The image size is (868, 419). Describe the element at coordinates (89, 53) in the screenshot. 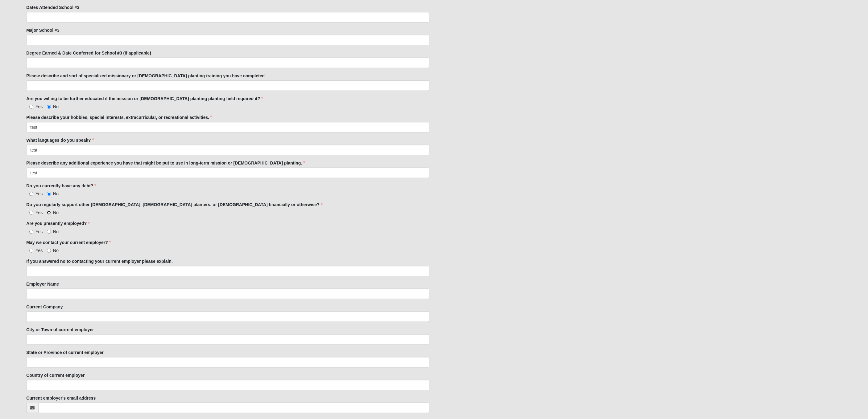

I see `label: Degree Earned & Date Conferred for School #3 (if applicable)` at that location.